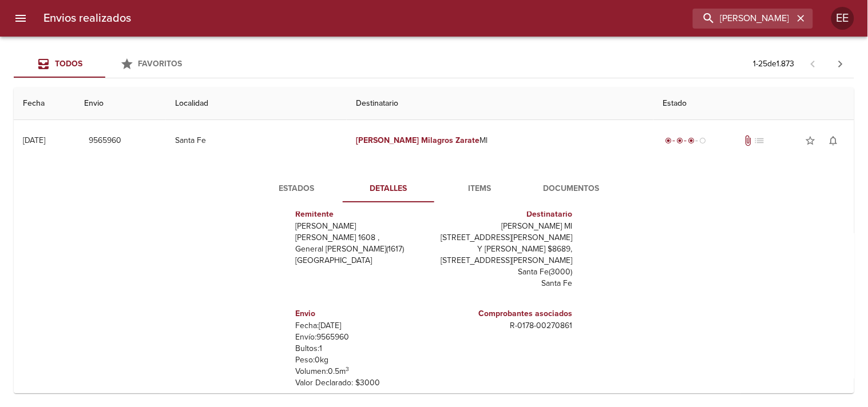  Describe the element at coordinates (104, 140) in the screenshot. I see `span: 9565960` at that location.